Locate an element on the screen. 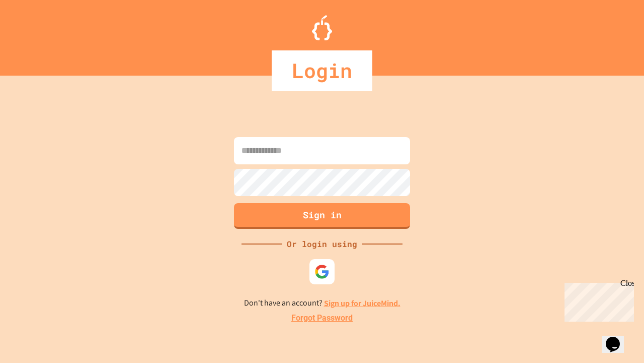 Image resolution: width=644 pixels, height=363 pixels. a: Sign up for JuiceMind. is located at coordinates (363, 303).